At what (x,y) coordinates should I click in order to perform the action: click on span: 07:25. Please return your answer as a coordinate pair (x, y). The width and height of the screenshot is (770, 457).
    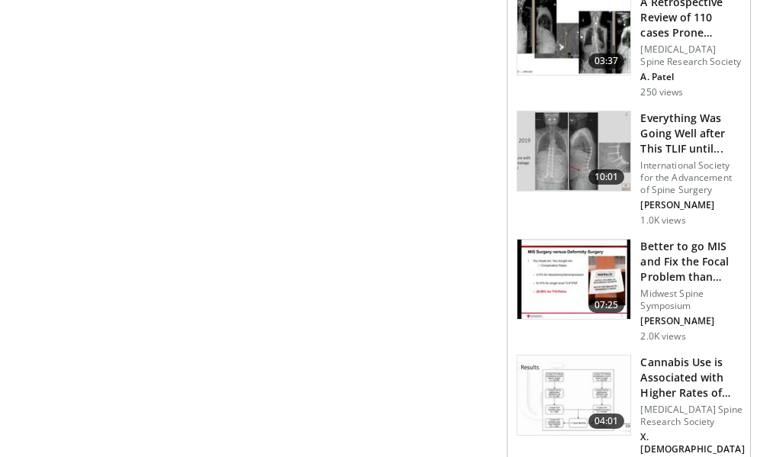
    Looking at the image, I should click on (607, 305).